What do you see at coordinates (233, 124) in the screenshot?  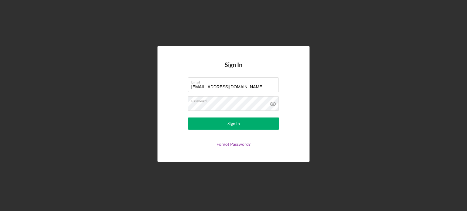 I see `button: Sign In` at bounding box center [233, 124].